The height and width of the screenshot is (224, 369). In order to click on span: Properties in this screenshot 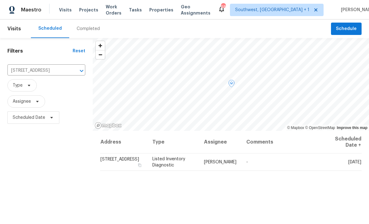, I will do `click(161, 10)`.